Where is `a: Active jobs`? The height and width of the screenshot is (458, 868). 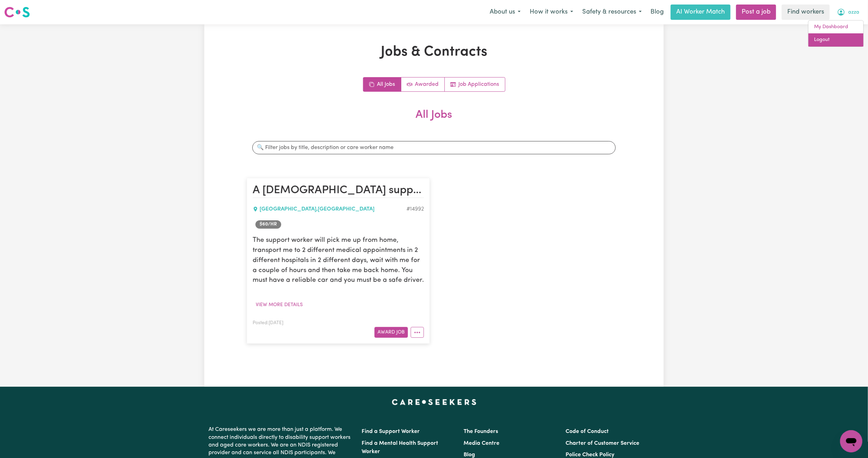 a: Active jobs is located at coordinates (423, 85).